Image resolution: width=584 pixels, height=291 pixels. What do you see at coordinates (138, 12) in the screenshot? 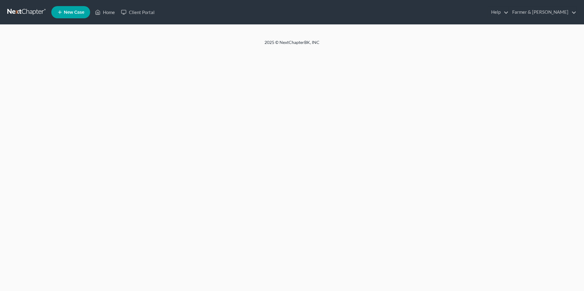
I see `a: Client Portal` at bounding box center [138, 12].